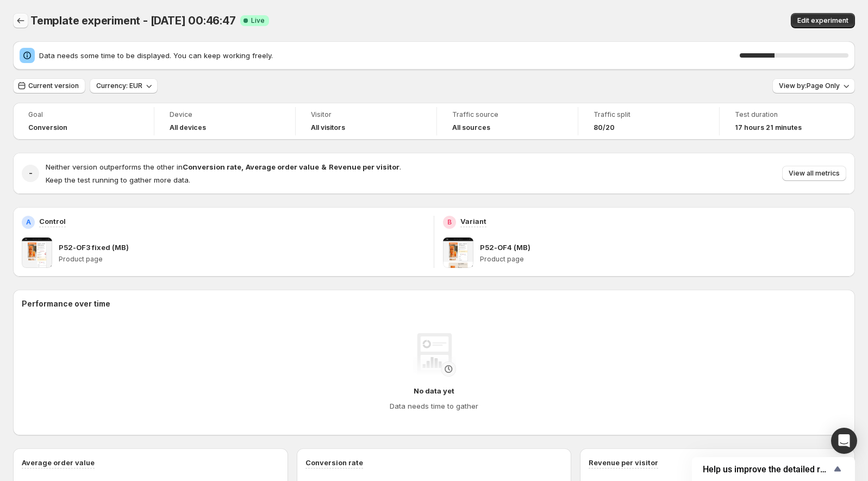  What do you see at coordinates (767, 469) in the screenshot?
I see `span: Help us improve the detailed report for A/B campaigns` at bounding box center [767, 469].